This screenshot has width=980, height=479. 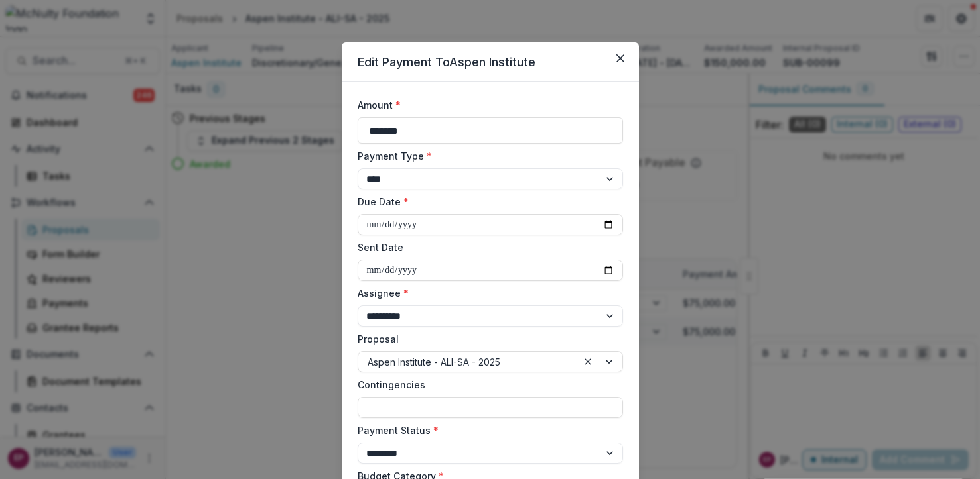 I want to click on label: Proposal, so click(x=486, y=338).